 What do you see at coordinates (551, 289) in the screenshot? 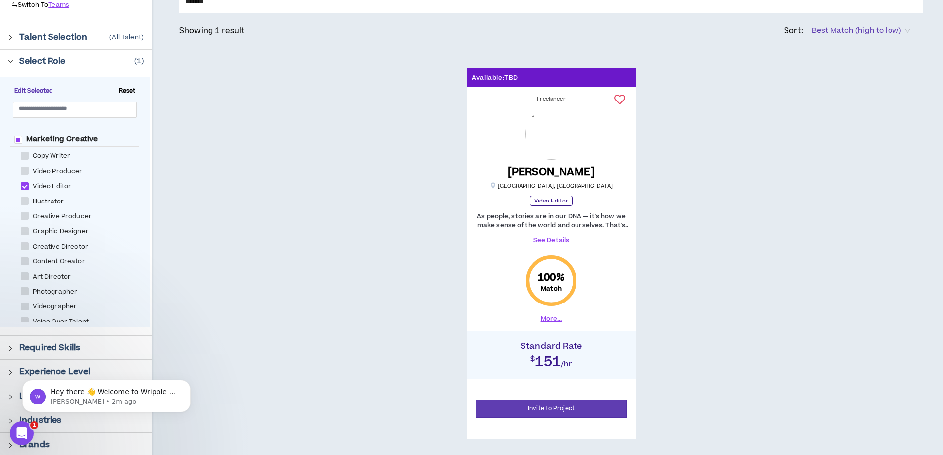
I see `small: Match` at bounding box center [551, 289].